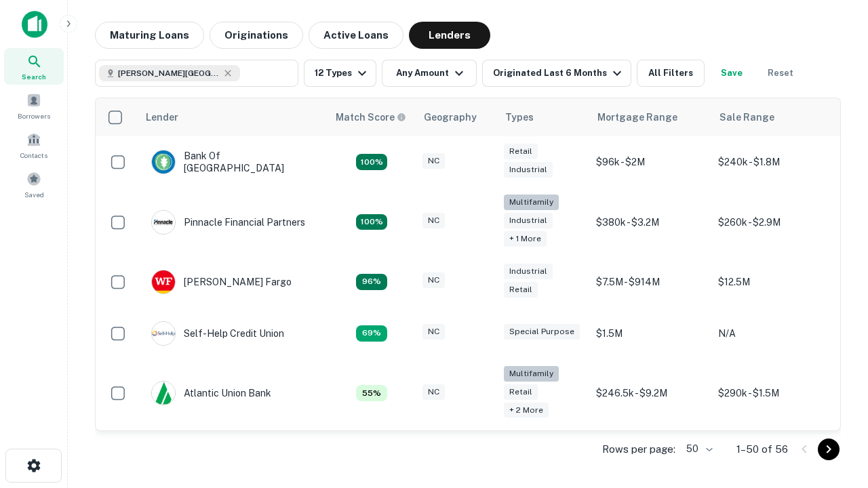 This screenshot has height=488, width=868. What do you see at coordinates (671, 73) in the screenshot?
I see `button: All Filters` at bounding box center [671, 73].